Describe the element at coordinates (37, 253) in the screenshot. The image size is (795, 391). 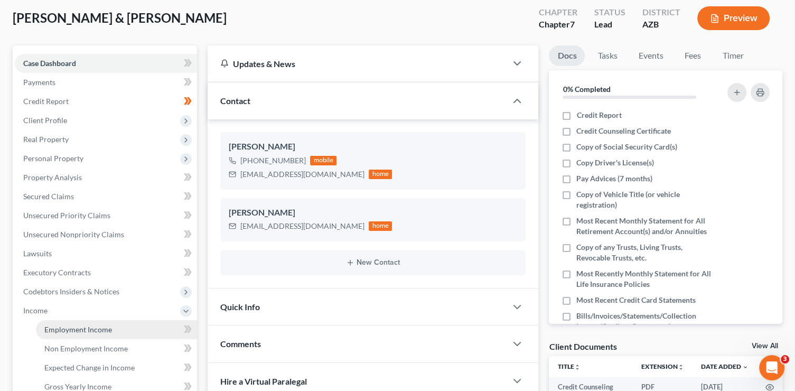
I see `span: Lawsuits` at that location.